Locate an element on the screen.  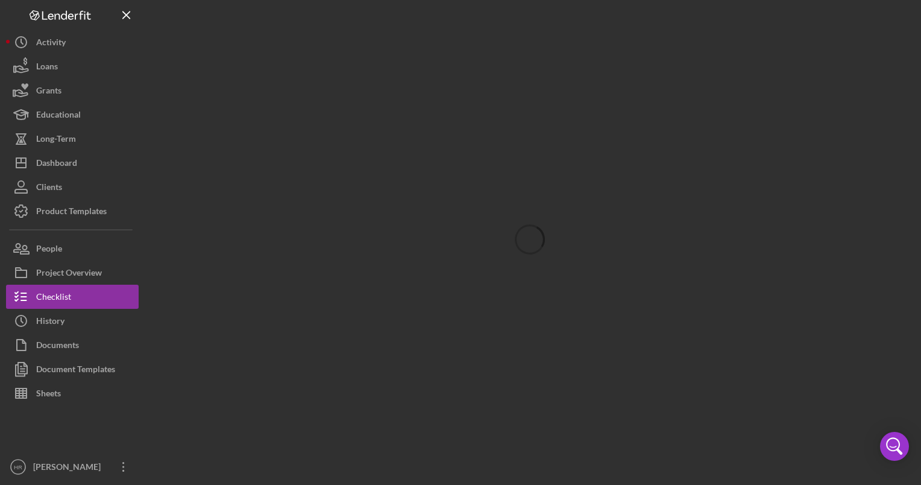
a: Long-Term is located at coordinates (72, 139).